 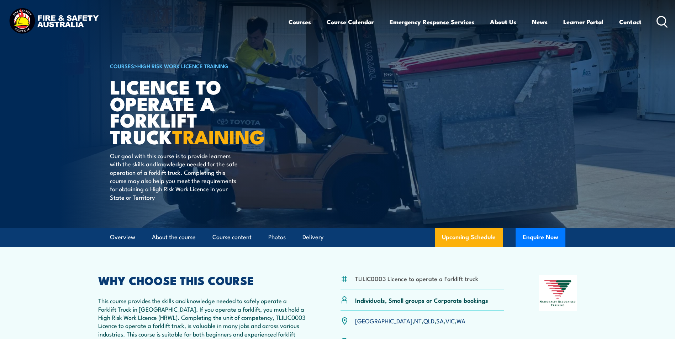 I want to click on a: Learner Portal, so click(x=583, y=22).